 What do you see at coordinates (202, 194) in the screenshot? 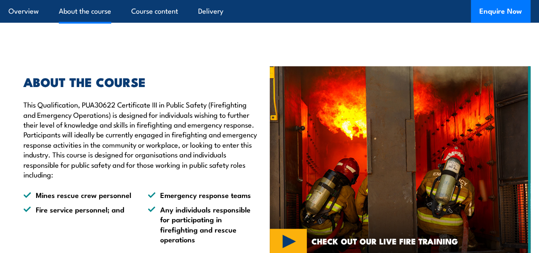
I see `li: Emergency response teams` at bounding box center [202, 194].